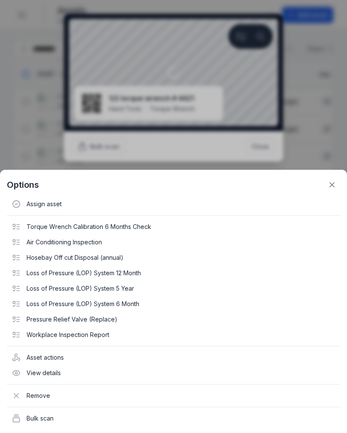 Image resolution: width=347 pixels, height=433 pixels. What do you see at coordinates (174, 419) in the screenshot?
I see `div: Bulk scan` at bounding box center [174, 419].